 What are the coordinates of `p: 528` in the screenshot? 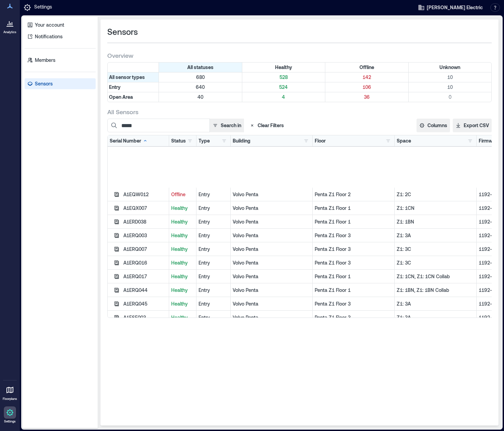 It's located at (284, 77).